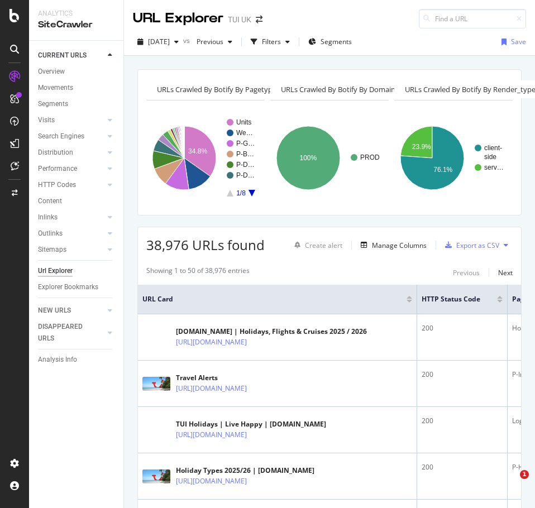  What do you see at coordinates (55, 271) in the screenshot?
I see `div: Url Explorer` at bounding box center [55, 271].